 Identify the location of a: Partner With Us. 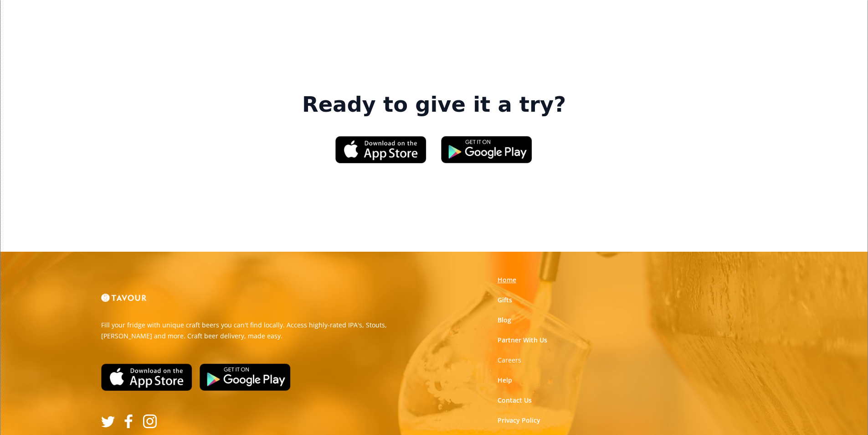
(522, 340).